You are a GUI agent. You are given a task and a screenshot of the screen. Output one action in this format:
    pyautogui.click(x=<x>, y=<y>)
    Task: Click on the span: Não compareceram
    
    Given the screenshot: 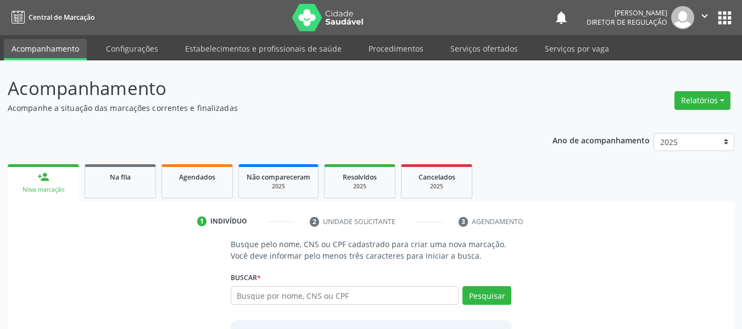 What is the action you would take?
    pyautogui.click(x=279, y=177)
    